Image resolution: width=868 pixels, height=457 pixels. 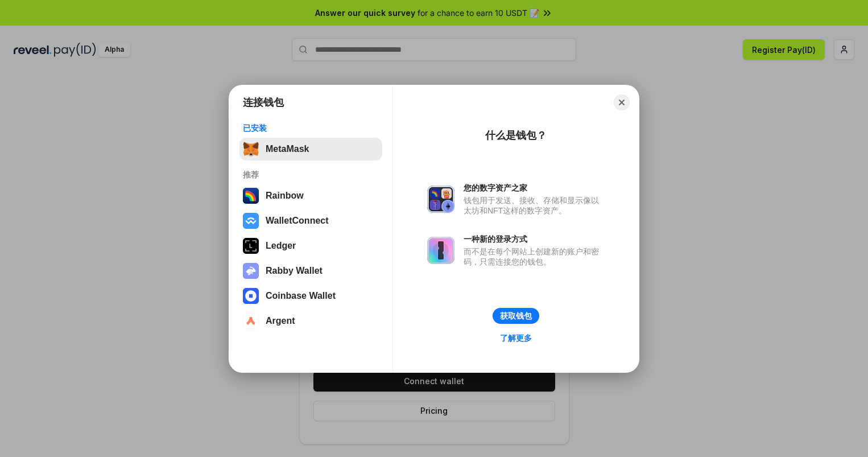 I want to click on button: Close, so click(x=622, y=102).